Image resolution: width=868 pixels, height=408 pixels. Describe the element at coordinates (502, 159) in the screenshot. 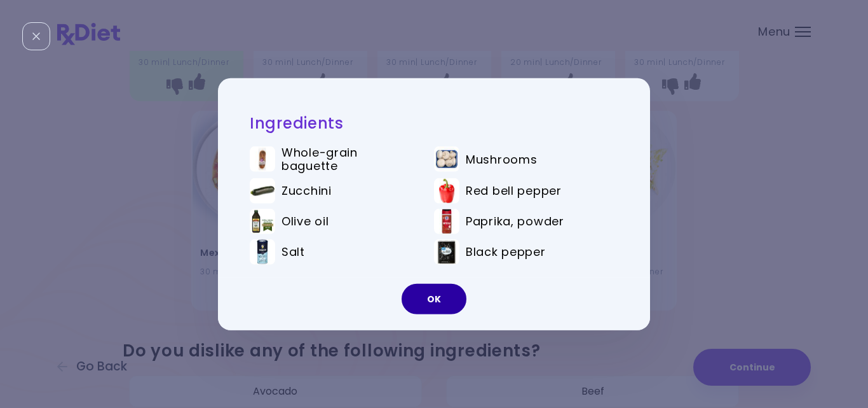

I see `span: Mushrooms` at that location.